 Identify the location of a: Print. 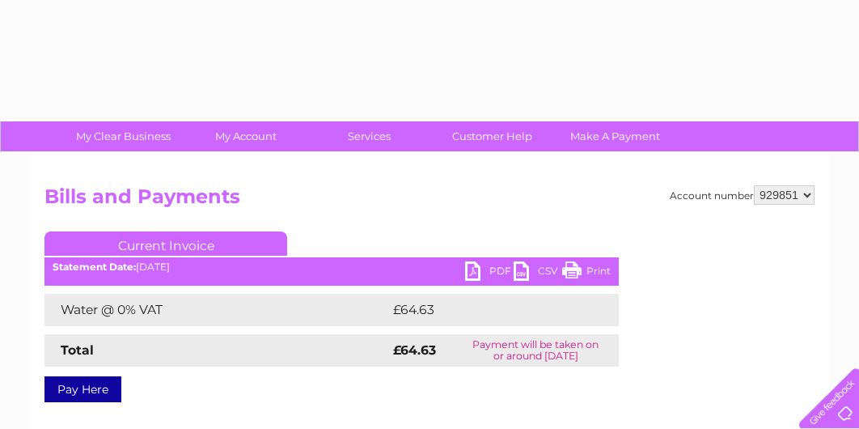
(587, 273).